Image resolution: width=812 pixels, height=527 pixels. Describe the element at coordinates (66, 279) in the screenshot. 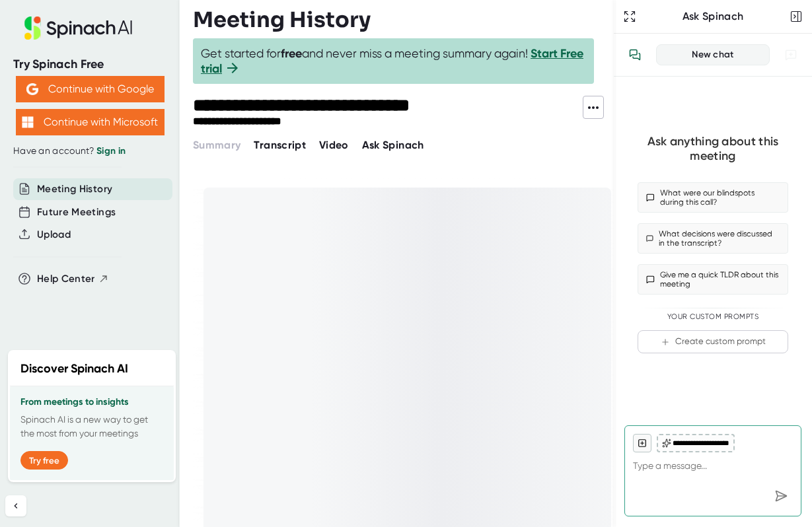

I see `span: Help Center` at that location.